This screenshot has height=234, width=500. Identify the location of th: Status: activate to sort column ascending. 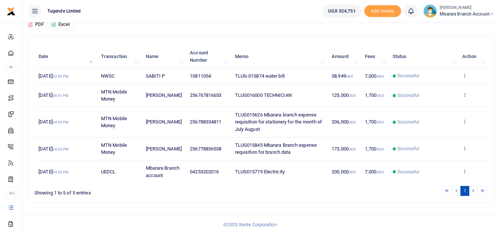
(423, 57).